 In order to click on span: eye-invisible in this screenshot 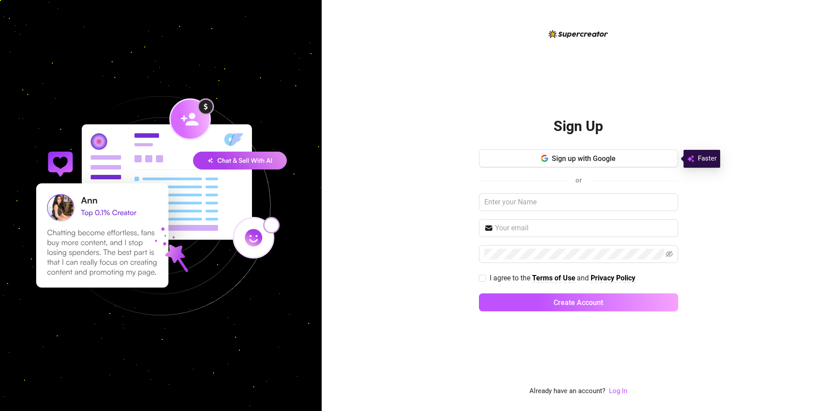, I will do `click(670, 254)`.